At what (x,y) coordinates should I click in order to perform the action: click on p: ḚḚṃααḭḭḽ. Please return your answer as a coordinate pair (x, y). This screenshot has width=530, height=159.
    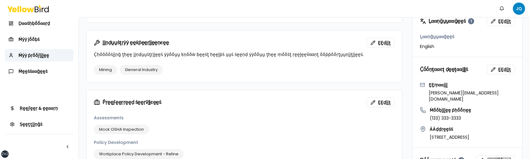
    Looking at the image, I should click on (472, 85).